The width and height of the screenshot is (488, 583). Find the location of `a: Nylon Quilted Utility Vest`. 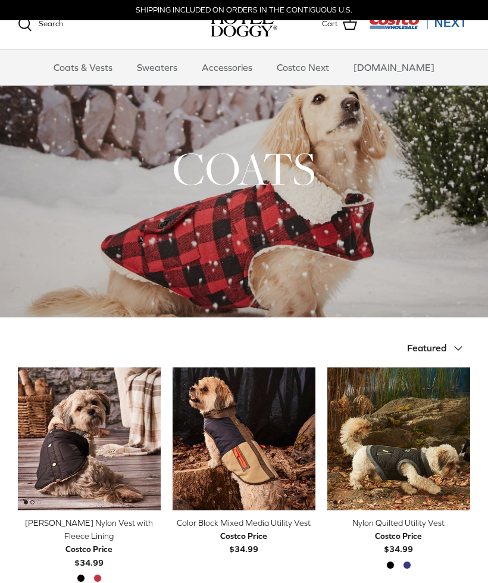

a: Nylon Quilted Utility Vest is located at coordinates (399, 439).